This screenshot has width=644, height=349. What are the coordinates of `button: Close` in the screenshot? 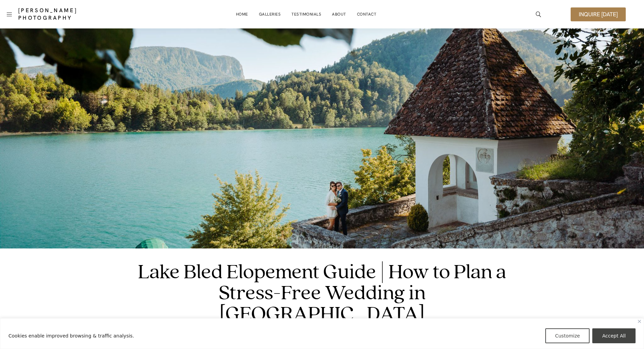 It's located at (640, 321).